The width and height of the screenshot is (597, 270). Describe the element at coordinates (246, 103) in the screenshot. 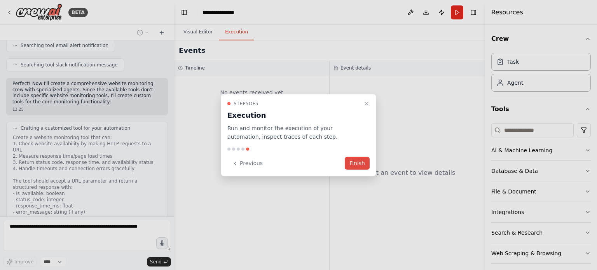

I see `span: Step 5 of 5` at that location.